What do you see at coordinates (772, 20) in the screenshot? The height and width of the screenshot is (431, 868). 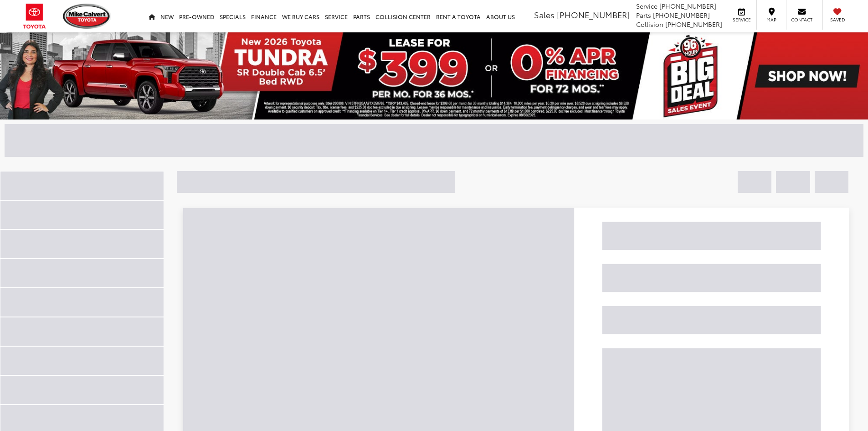 I see `span: Map` at bounding box center [772, 20].